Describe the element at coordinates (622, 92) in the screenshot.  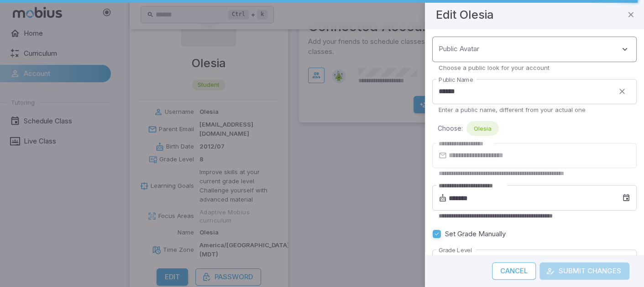
I see `button: clear` at that location.